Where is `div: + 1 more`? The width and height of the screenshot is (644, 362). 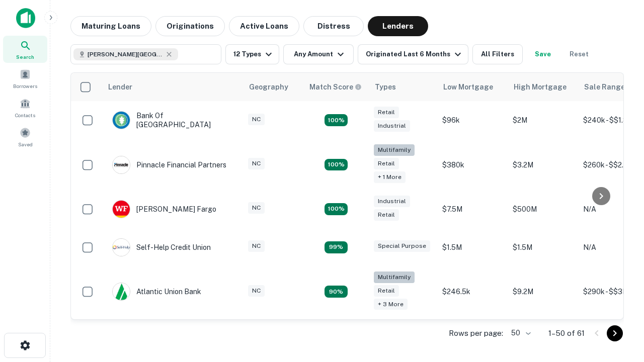
div: + 1 more is located at coordinates (389, 177).